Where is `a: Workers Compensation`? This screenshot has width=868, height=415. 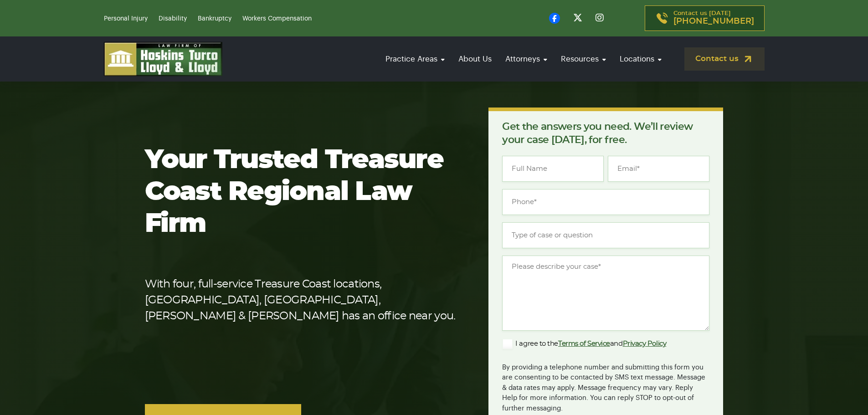 a: Workers Compensation is located at coordinates (277, 19).